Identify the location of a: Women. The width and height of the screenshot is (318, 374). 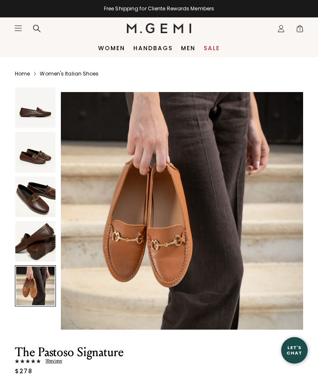
(111, 48).